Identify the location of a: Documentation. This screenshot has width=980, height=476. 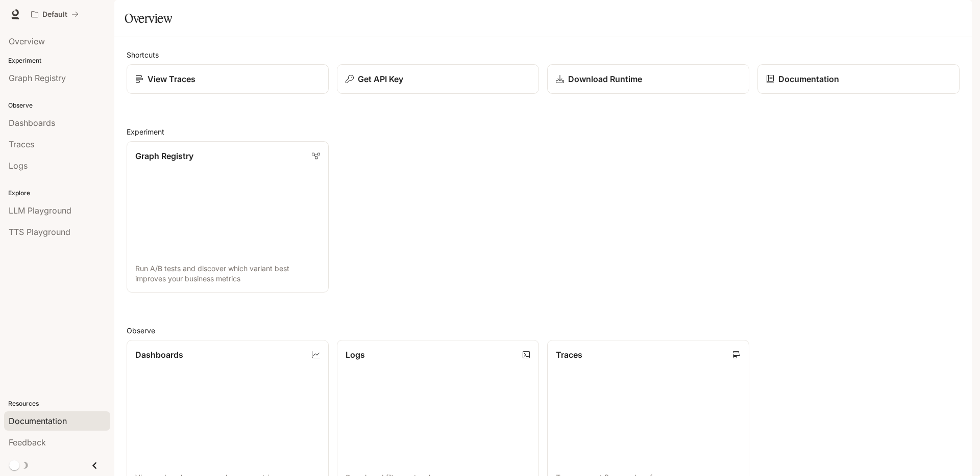
(858, 79).